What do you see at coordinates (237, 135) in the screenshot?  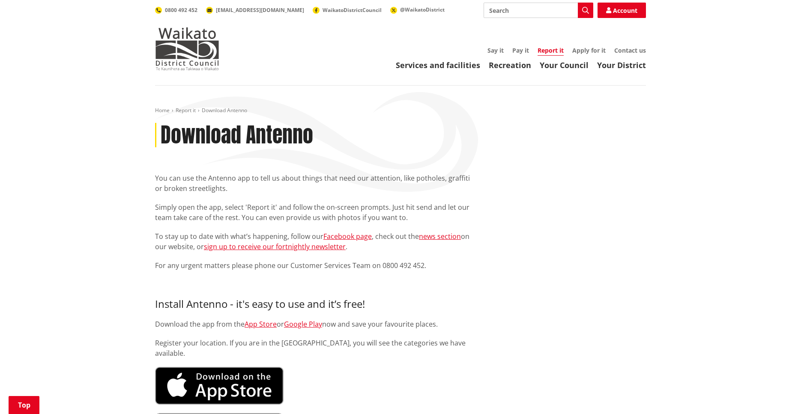 I see `h1: Download Antenno` at bounding box center [237, 135].